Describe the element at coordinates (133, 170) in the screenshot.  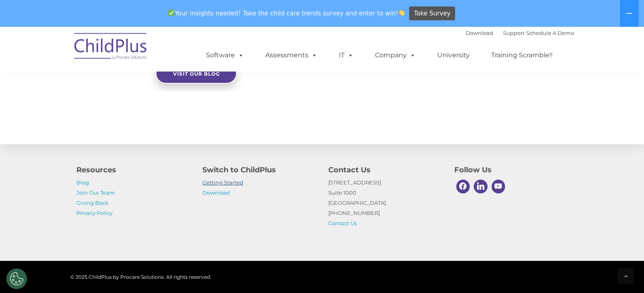
I see `h4: Resources` at that location.